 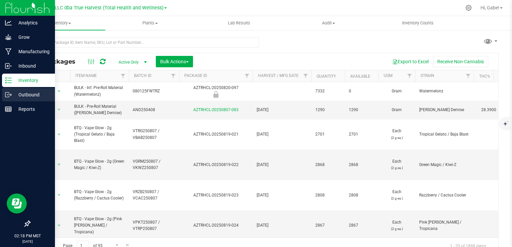 I want to click on a: Inventory Counts, so click(x=418, y=23).